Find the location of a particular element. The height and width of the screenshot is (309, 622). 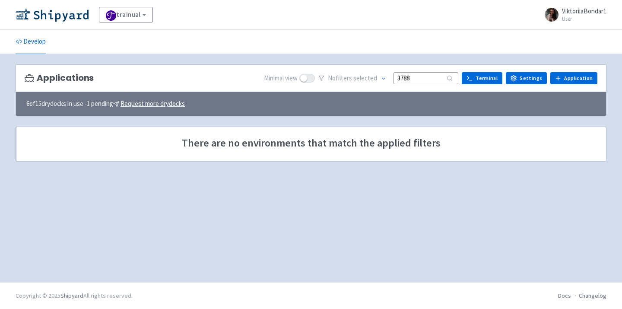

a: Develop is located at coordinates (31, 42).